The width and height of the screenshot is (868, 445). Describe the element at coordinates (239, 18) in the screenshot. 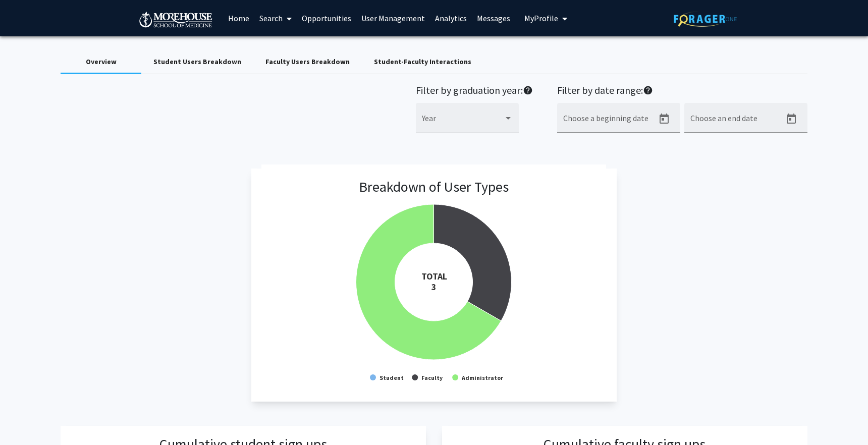

I see `a: Home` at that location.